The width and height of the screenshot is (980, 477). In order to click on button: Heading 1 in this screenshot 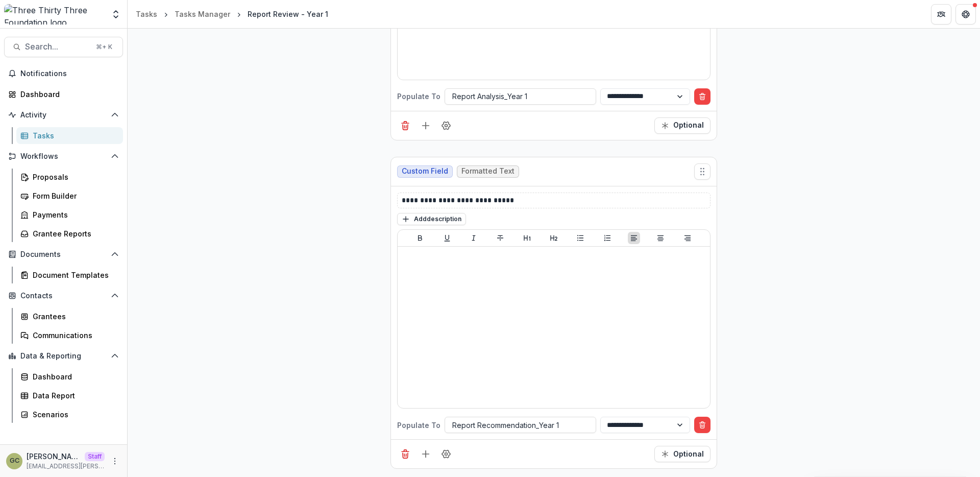, I will do `click(527, 238)`.